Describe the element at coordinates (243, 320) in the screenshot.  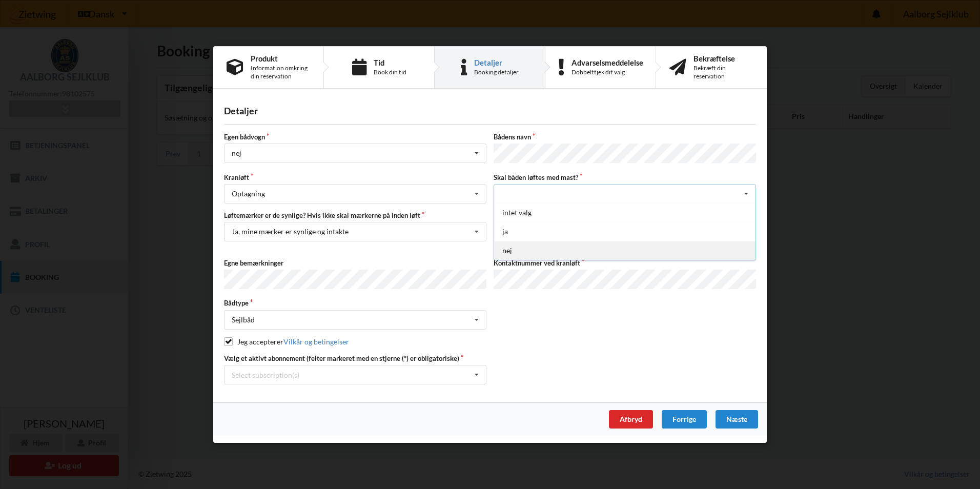
I see `div: Sejlbåd` at that location.